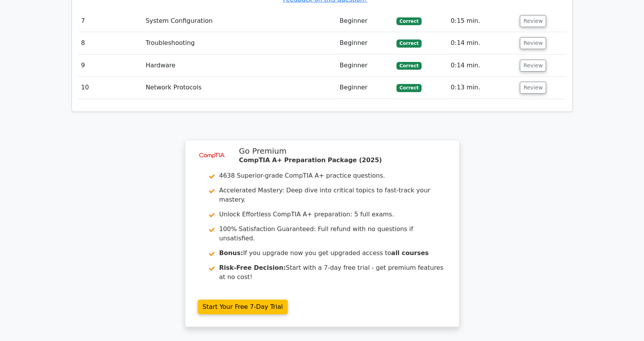  Describe the element at coordinates (110, 87) in the screenshot. I see `td: 10` at that location.